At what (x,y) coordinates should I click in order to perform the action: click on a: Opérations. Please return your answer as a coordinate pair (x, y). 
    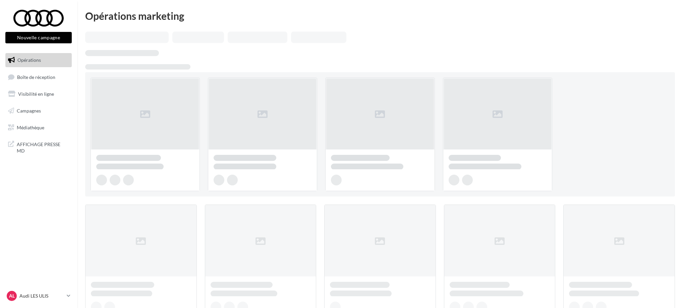
    Looking at the image, I should click on (39, 60).